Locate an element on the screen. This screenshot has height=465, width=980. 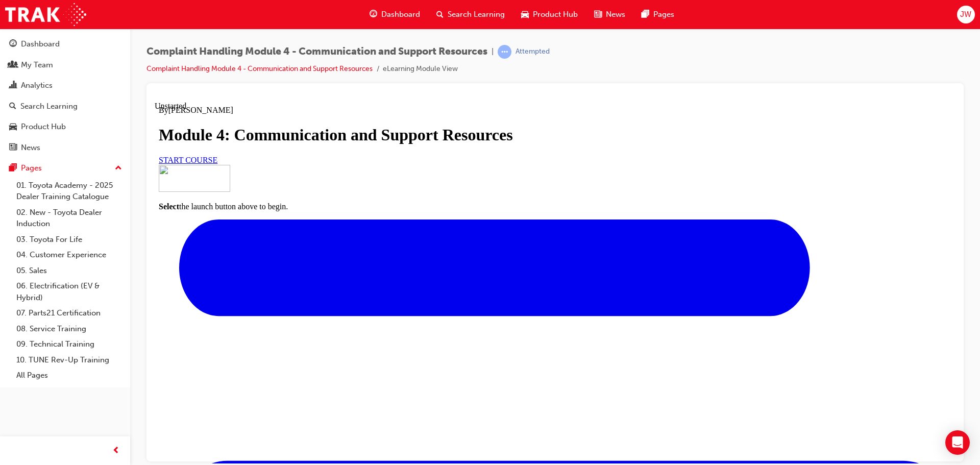
div: Product Hub is located at coordinates (43, 126).